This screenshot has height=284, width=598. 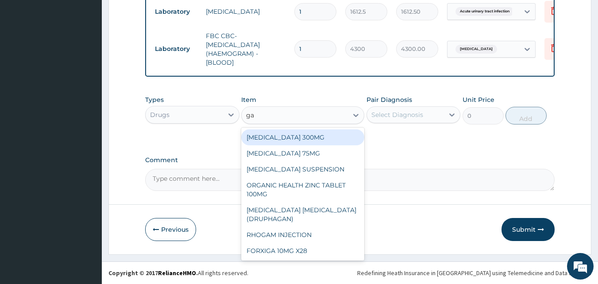 I want to click on button: Previous, so click(x=171, y=229).